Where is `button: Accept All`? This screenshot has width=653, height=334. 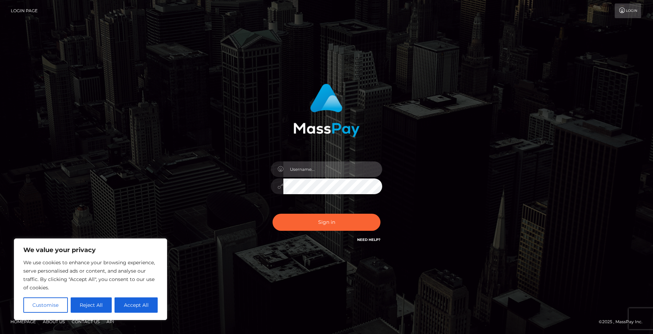 button: Accept All is located at coordinates (136, 305).